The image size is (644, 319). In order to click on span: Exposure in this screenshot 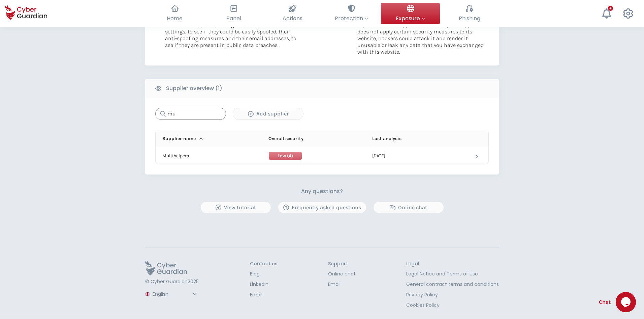, I will do `click(410, 18)`.